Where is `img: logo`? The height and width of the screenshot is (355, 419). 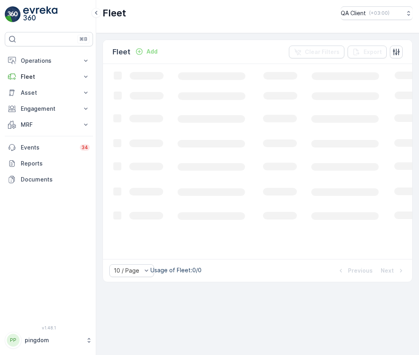 img: logo is located at coordinates (13, 14).